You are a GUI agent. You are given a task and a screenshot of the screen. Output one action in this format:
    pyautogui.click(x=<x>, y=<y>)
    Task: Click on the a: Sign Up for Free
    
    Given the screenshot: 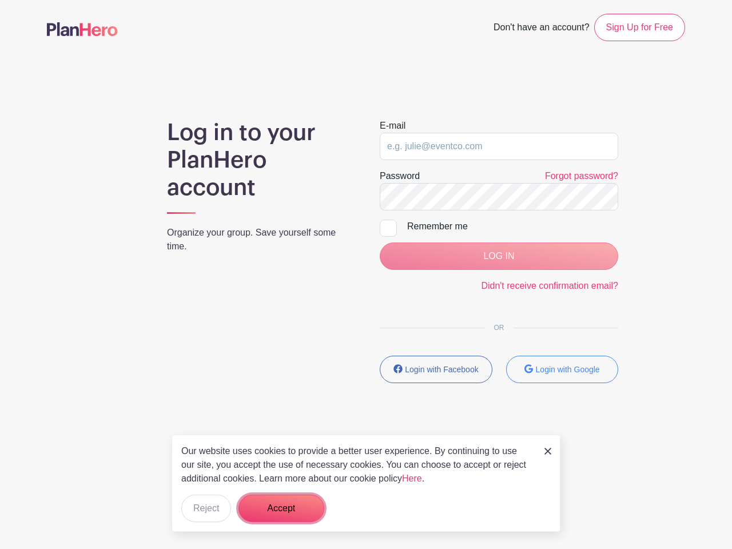 What is the action you would take?
    pyautogui.click(x=639, y=27)
    